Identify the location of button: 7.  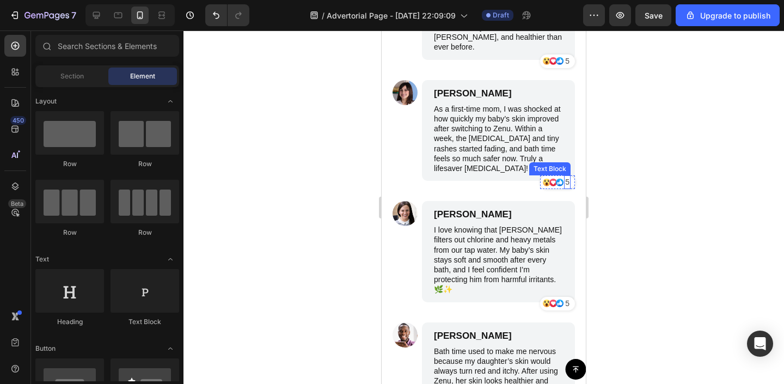
(42, 15).